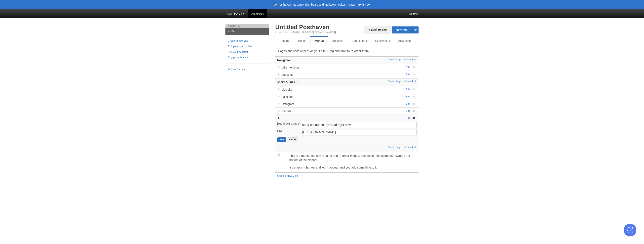  Describe the element at coordinates (288, 176) in the screenshot. I see `a: Create a New Menu` at that location.